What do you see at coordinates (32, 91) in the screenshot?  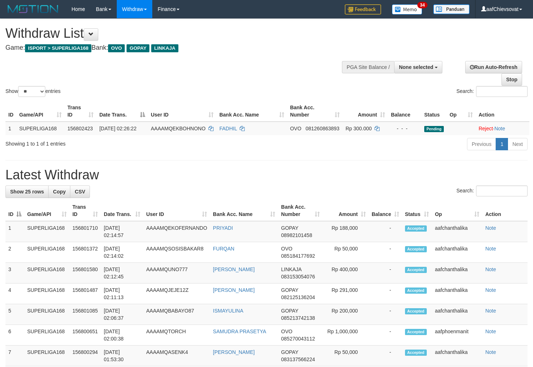 I see `select: Showentries` at bounding box center [32, 91].